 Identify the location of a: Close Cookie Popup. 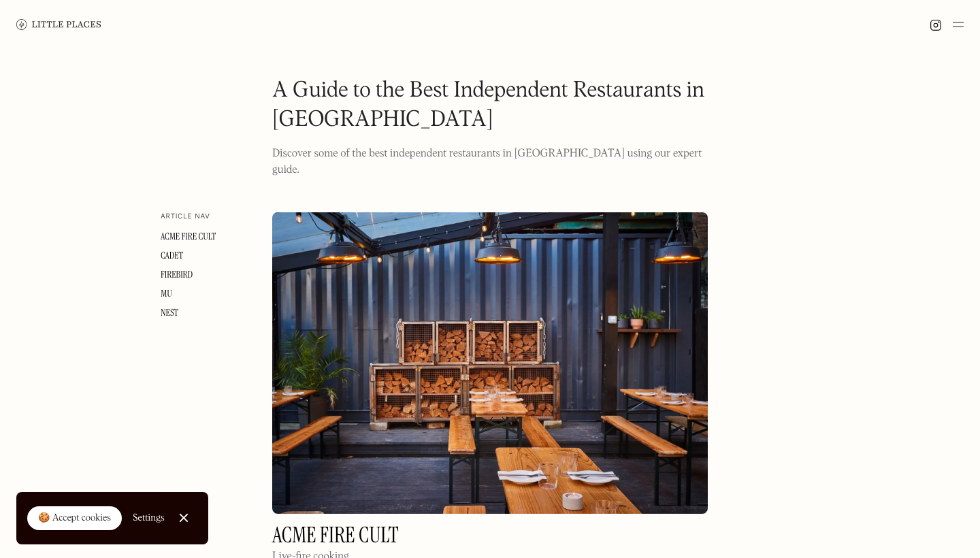
(184, 518).